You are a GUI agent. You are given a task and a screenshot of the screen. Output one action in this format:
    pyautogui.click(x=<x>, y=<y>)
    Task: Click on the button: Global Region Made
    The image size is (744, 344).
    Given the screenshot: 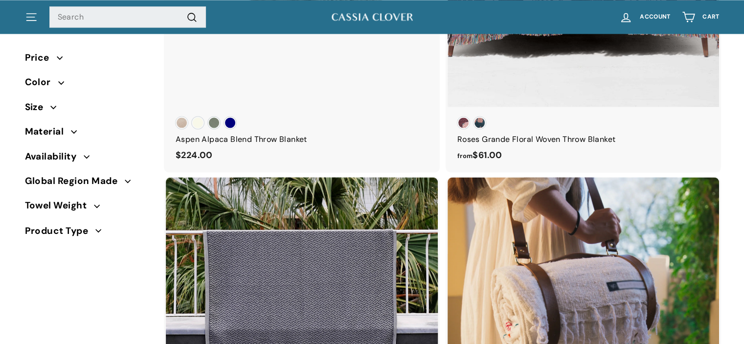 What is the action you would take?
    pyautogui.click(x=88, y=183)
    